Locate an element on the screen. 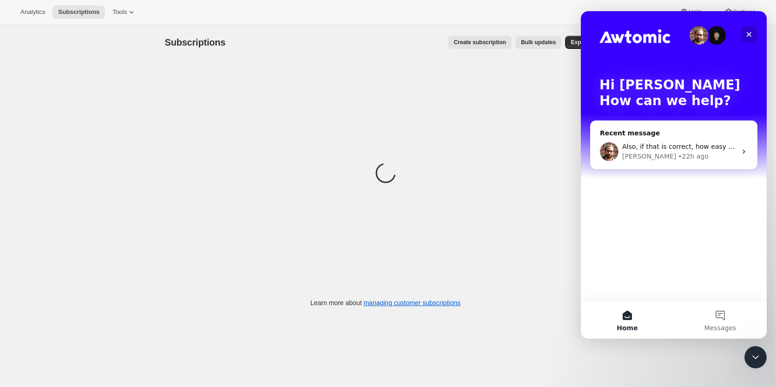 This screenshot has width=776, height=387. div: Recent message is located at coordinates (93, 122).